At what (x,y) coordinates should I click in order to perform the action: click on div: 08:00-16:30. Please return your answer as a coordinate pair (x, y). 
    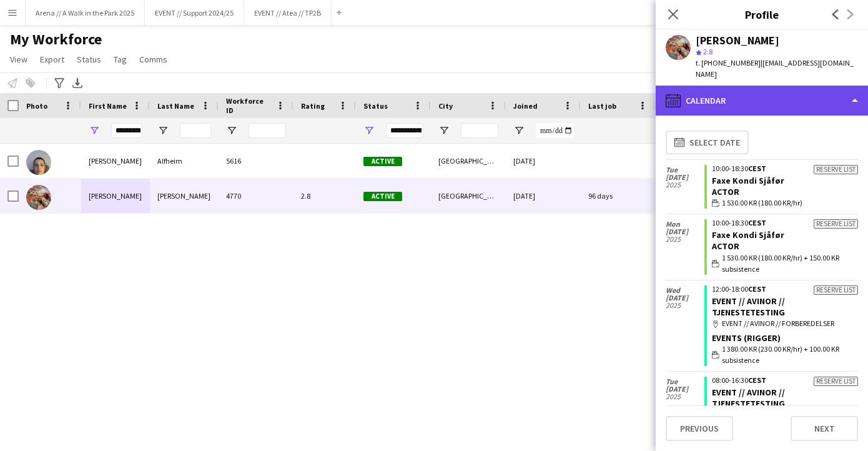
    Looking at the image, I should click on (785, 381).